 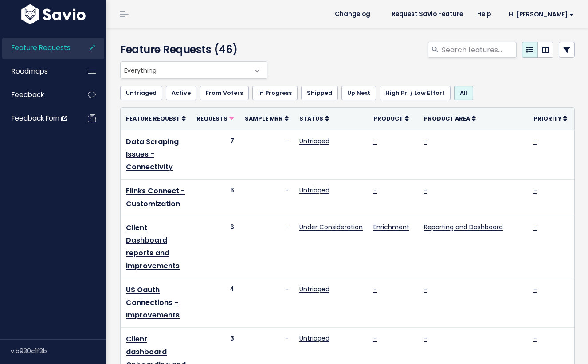 I want to click on a: US Oauth Connections - Improvements, so click(x=153, y=302).